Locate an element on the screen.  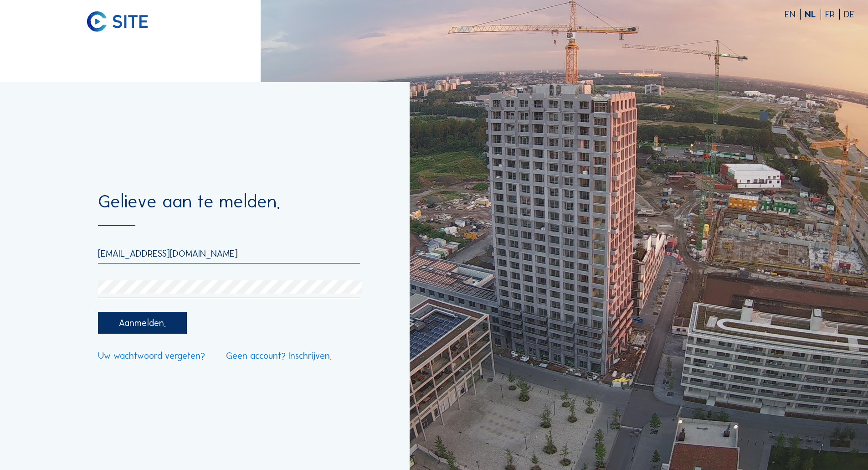
a: Geen account? Inschrijven. is located at coordinates (279, 356).